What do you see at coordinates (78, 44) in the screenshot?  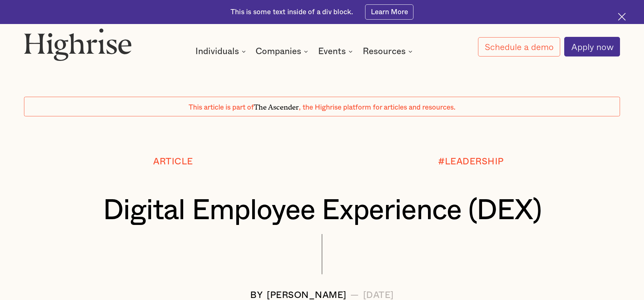 I see `img: Highrise logo` at bounding box center [78, 44].